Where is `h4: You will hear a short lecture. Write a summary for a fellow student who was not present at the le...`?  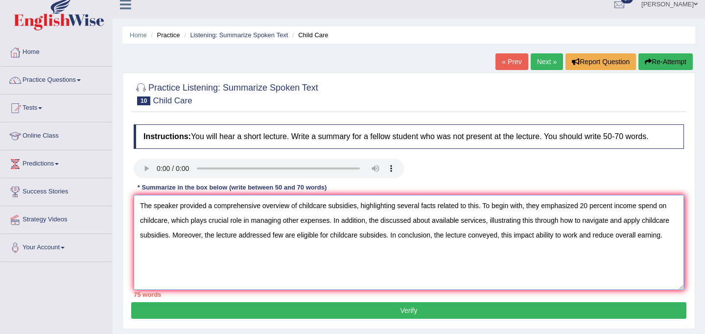 h4: You will hear a short lecture. Write a summary for a fellow student who was not present at the le... is located at coordinates (409, 137).